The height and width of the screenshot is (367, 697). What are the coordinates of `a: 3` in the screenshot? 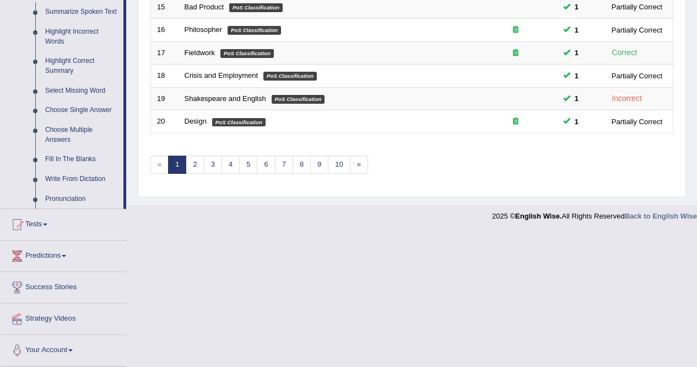 It's located at (213, 164).